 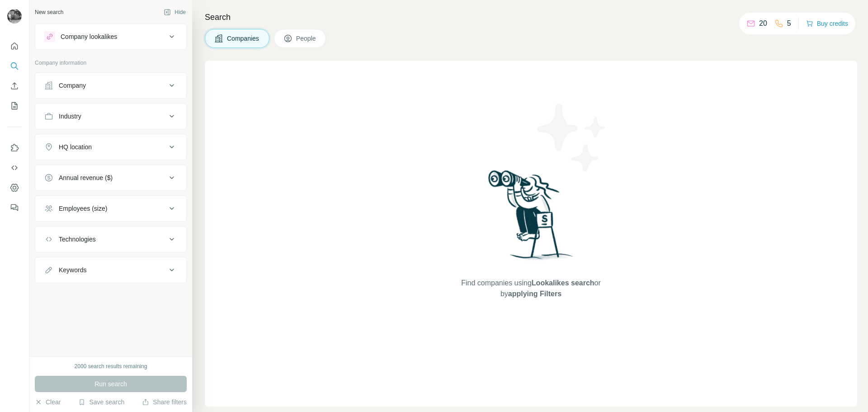 What do you see at coordinates (72, 86) in the screenshot?
I see `div: Company` at bounding box center [72, 86].